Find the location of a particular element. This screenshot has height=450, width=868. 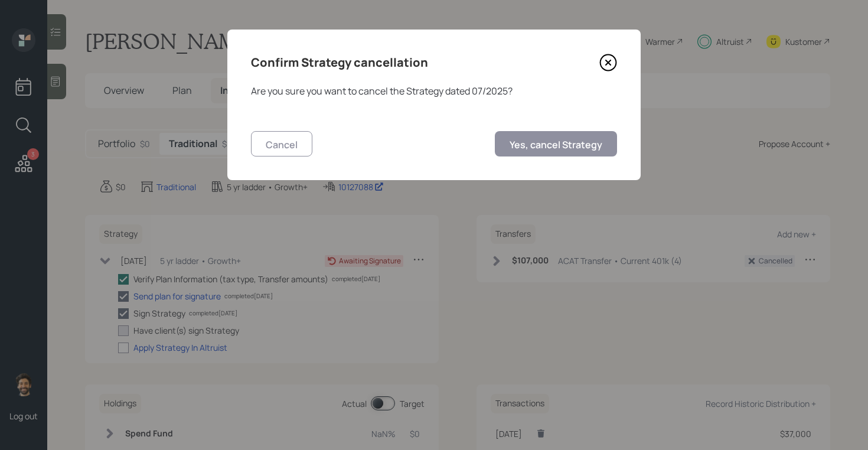

div: Yes, cancel Strategy is located at coordinates (555, 145).